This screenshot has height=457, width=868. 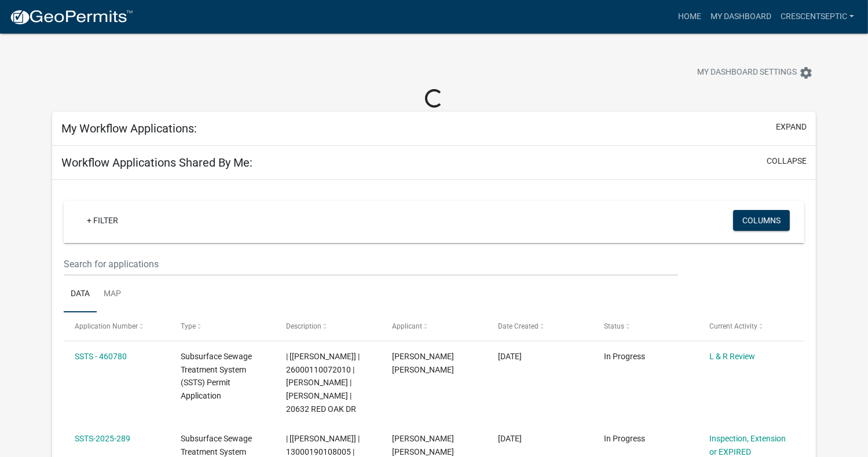 What do you see at coordinates (519, 326) in the screenshot?
I see `span: Date Created` at bounding box center [519, 326].